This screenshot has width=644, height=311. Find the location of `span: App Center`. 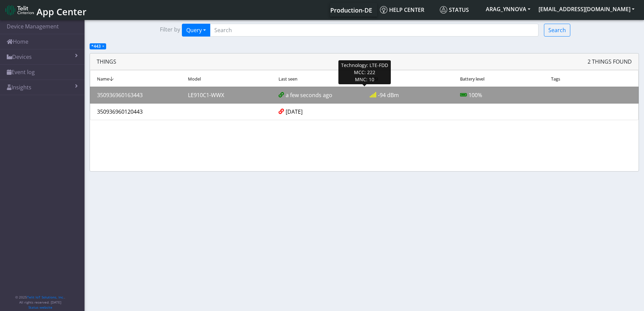

span: App Center is located at coordinates (61, 12).